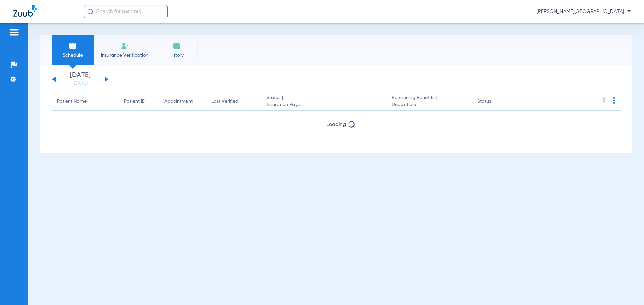 Image resolution: width=644 pixels, height=305 pixels. I want to click on span: History, so click(176, 55).